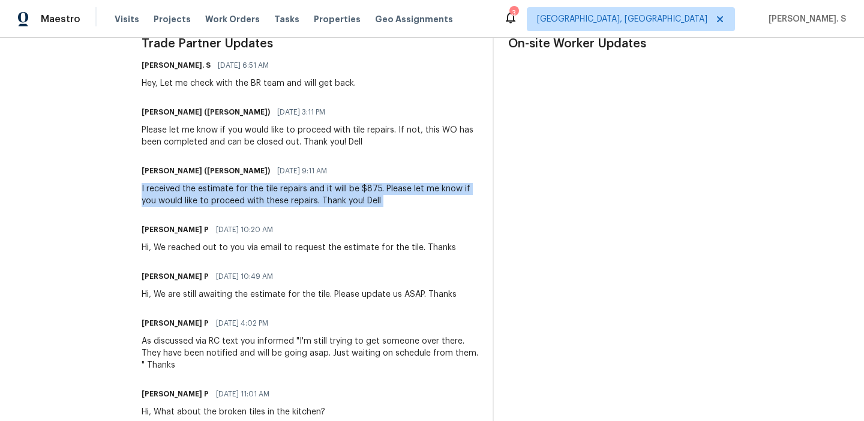 The image size is (864, 421). Describe the element at coordinates (514, 13) in the screenshot. I see `div: 3` at that location.